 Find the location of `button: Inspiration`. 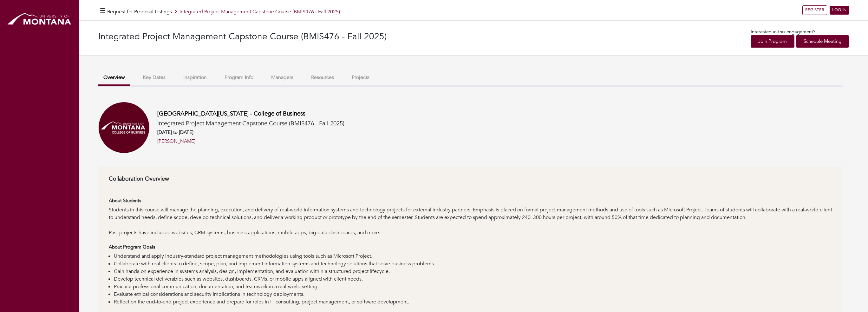

button: Inspiration is located at coordinates (195, 77).